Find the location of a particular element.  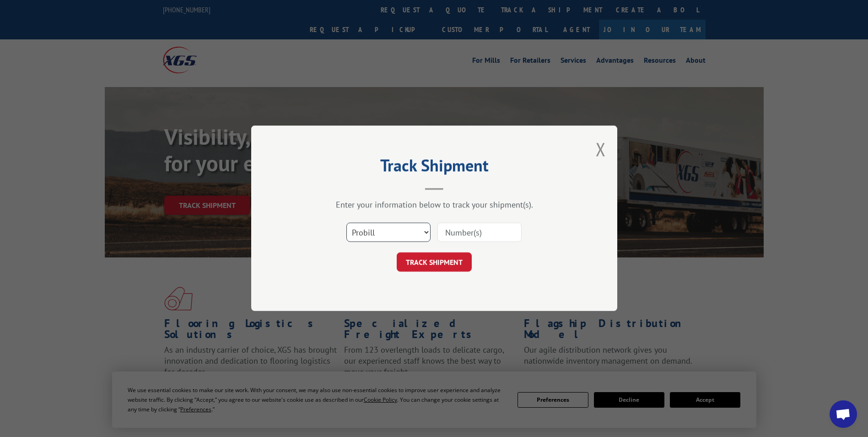

input: Number(s) is located at coordinates (480, 233).